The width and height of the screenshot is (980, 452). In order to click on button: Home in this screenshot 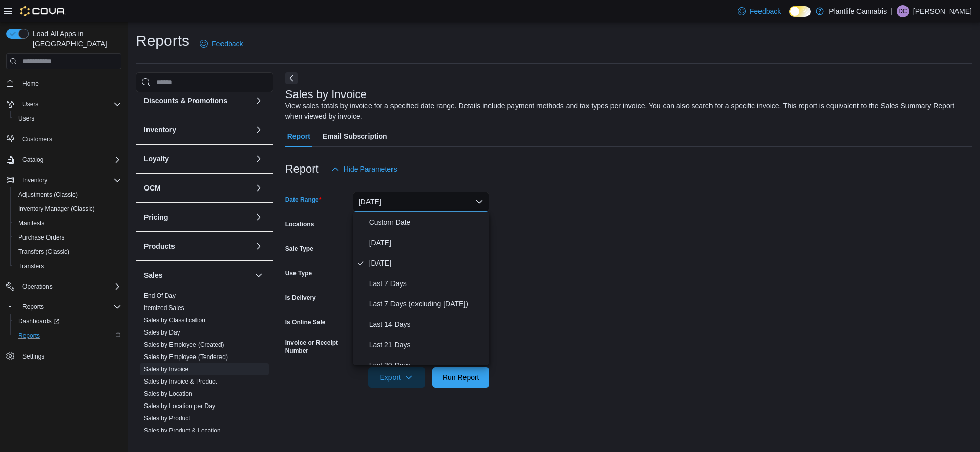, I will do `click(64, 83)`.